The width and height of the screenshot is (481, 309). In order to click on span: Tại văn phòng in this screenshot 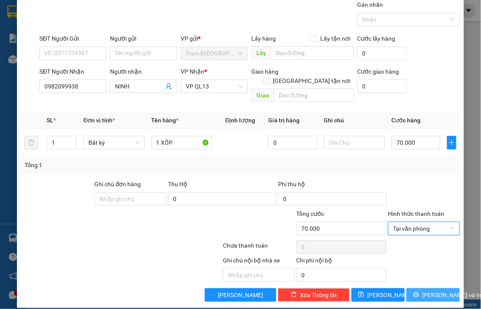, I will do `click(424, 229)`.